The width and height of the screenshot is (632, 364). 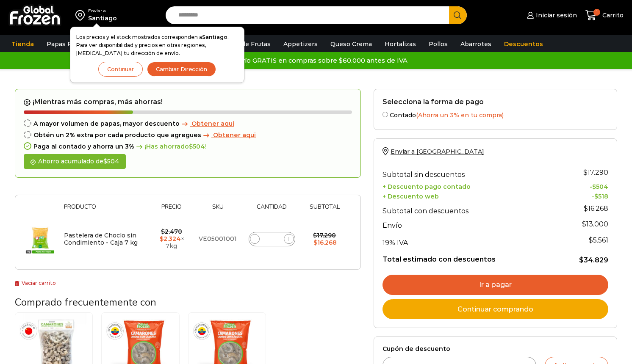 I want to click on a: Descuentos, so click(x=523, y=44).